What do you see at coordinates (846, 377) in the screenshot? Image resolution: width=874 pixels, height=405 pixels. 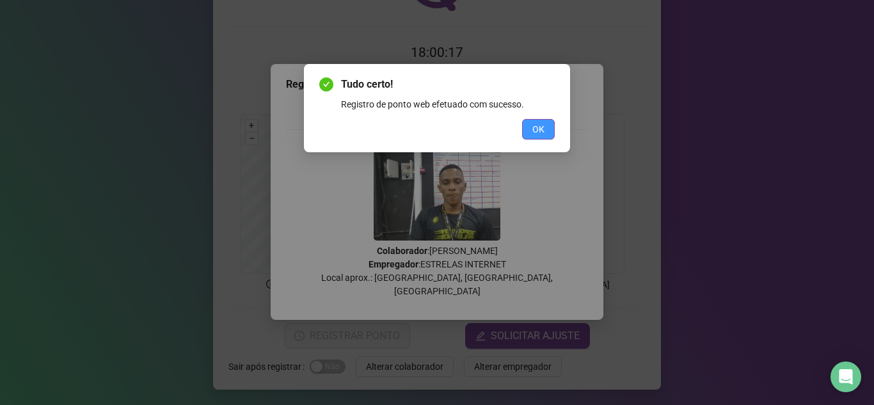 I see `div: Open Intercom Messenger` at bounding box center [846, 377].